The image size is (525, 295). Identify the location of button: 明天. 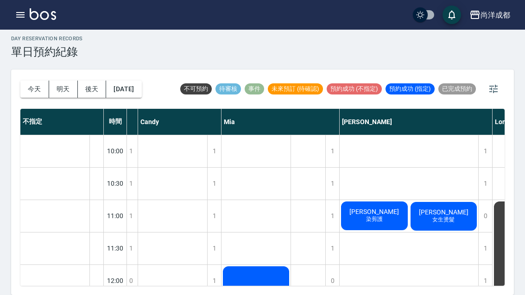
(64, 89).